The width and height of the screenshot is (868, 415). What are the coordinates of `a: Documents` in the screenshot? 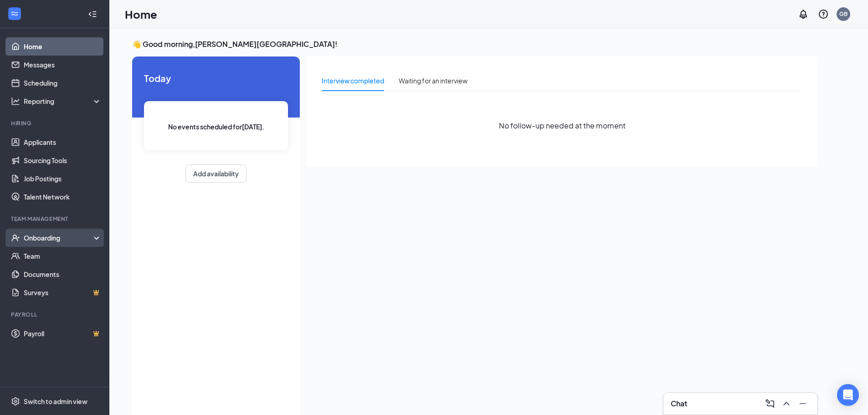 It's located at (63, 274).